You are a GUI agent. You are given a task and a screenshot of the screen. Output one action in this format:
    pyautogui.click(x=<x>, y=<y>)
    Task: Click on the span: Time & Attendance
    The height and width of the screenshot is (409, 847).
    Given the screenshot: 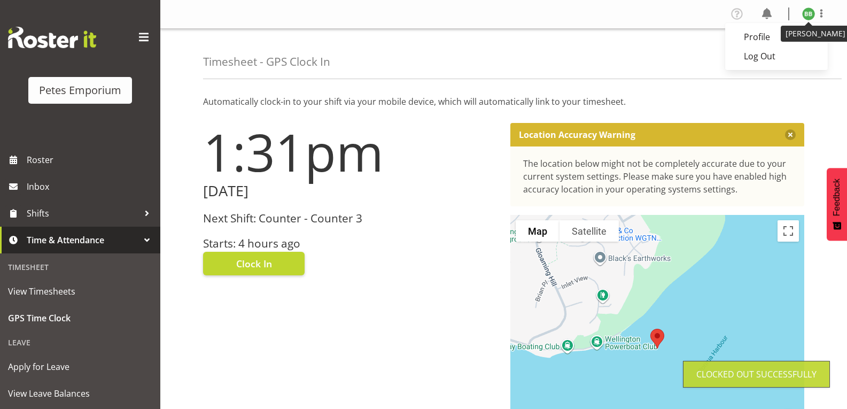 What is the action you would take?
    pyautogui.click(x=83, y=240)
    